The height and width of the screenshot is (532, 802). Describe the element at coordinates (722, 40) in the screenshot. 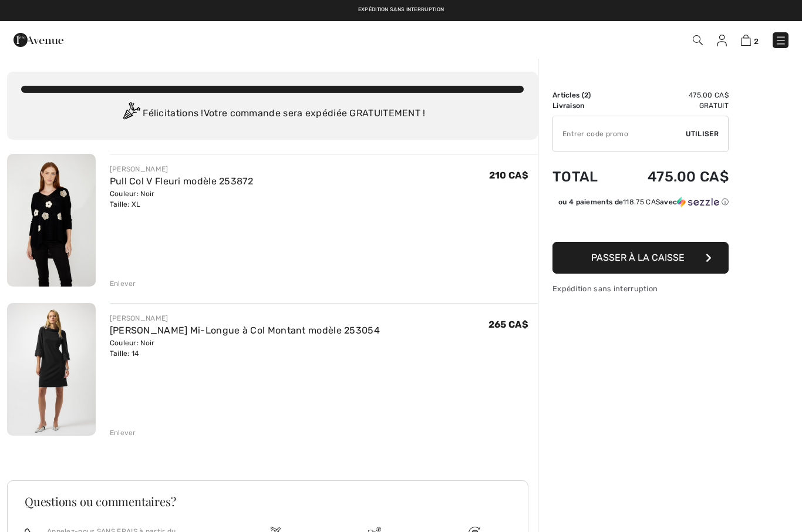

I see `img: Mes infos` at that location.